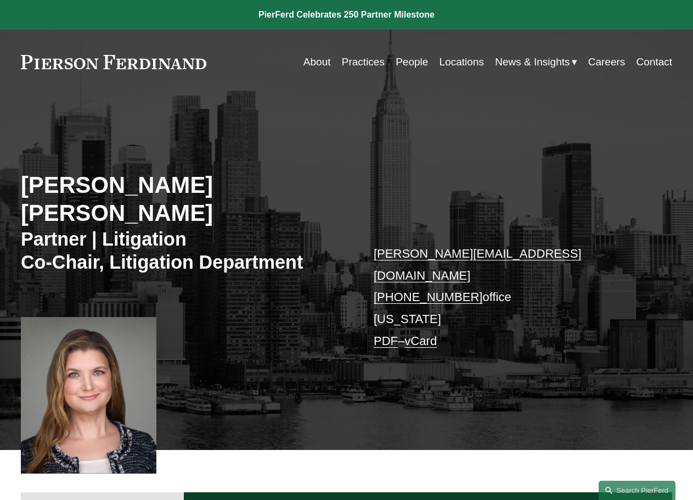 This screenshot has width=693, height=500. I want to click on span: News & Insights, so click(533, 62).